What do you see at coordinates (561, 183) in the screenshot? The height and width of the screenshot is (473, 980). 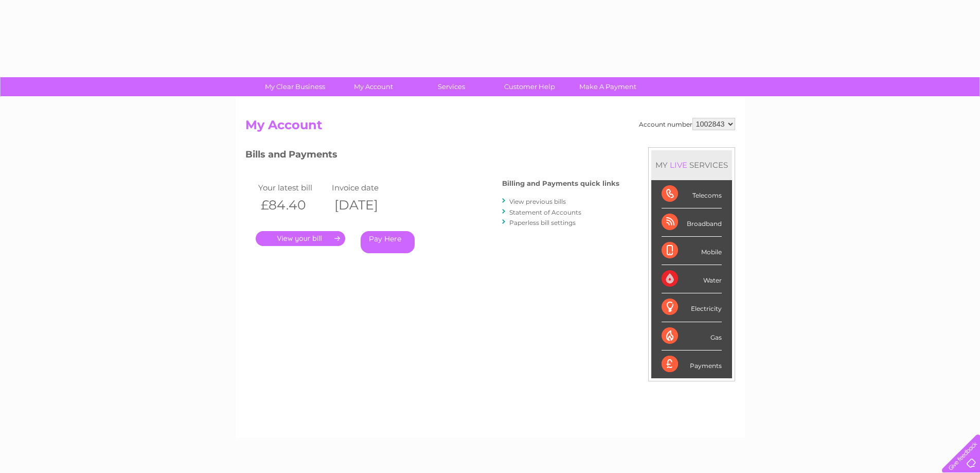 I see `h4: Billing and Payments quick links` at bounding box center [561, 183].